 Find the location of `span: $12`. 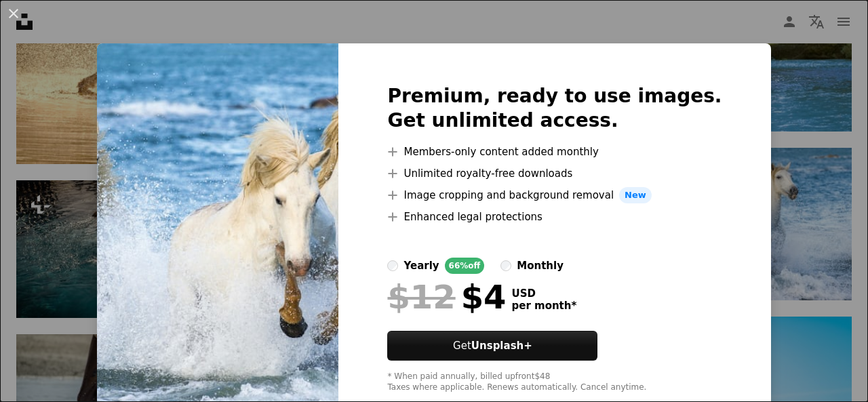

span: $12 is located at coordinates (421, 297).